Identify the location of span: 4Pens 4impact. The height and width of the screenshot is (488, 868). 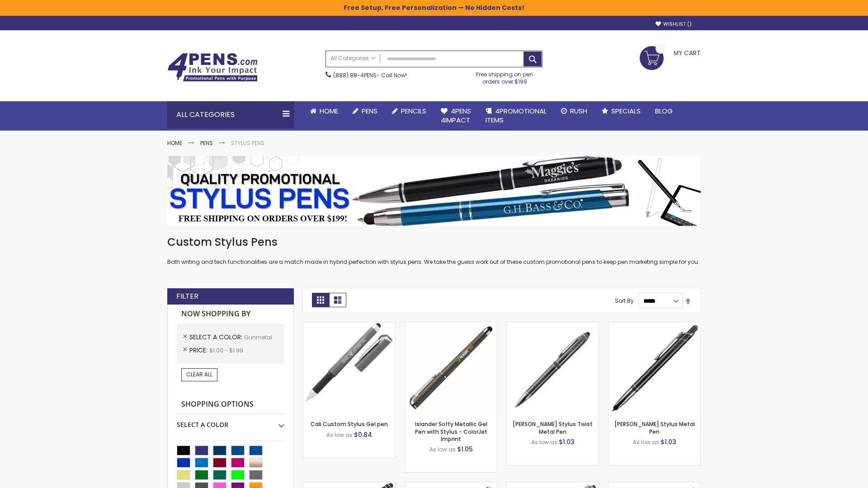
(455, 115).